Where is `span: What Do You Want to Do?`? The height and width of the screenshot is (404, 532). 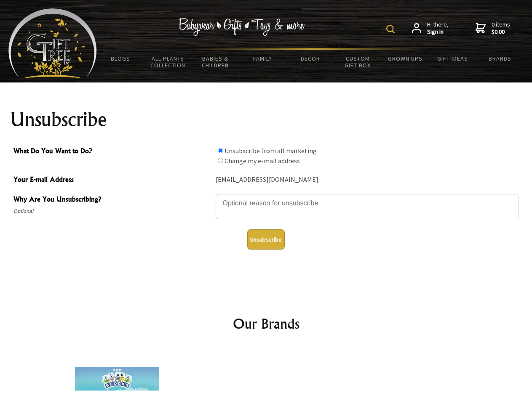
span: What Do You Want to Do? is located at coordinates (112, 151).